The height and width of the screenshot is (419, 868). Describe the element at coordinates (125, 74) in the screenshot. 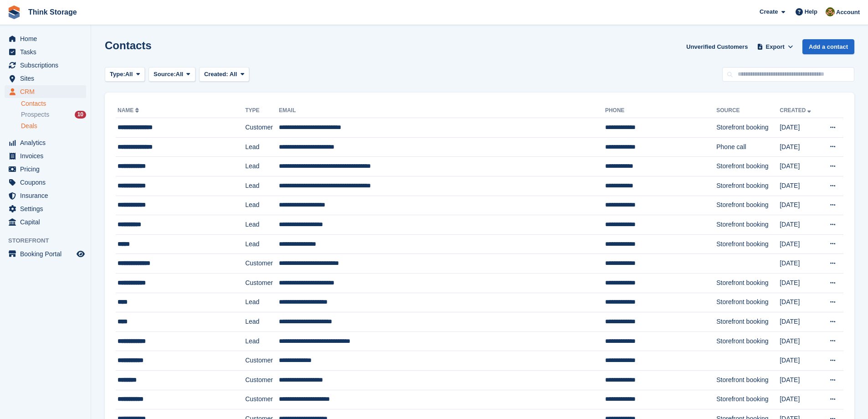

I see `button: Type: All` at that location.